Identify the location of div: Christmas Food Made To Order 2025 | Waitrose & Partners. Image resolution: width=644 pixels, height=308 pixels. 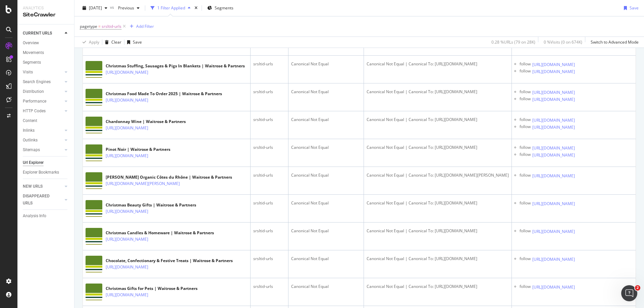
(164, 94).